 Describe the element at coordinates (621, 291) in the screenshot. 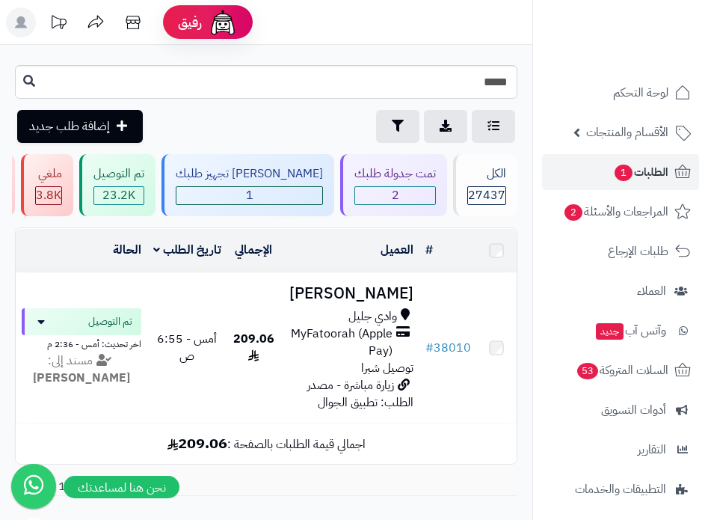

I see `a: العملاء` at that location.